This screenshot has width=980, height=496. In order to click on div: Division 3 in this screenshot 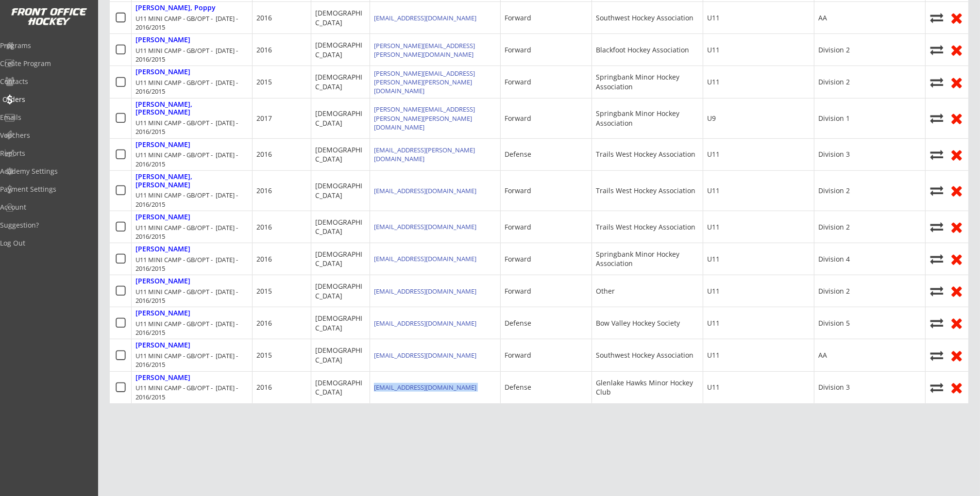, I will do `click(834, 154)`.